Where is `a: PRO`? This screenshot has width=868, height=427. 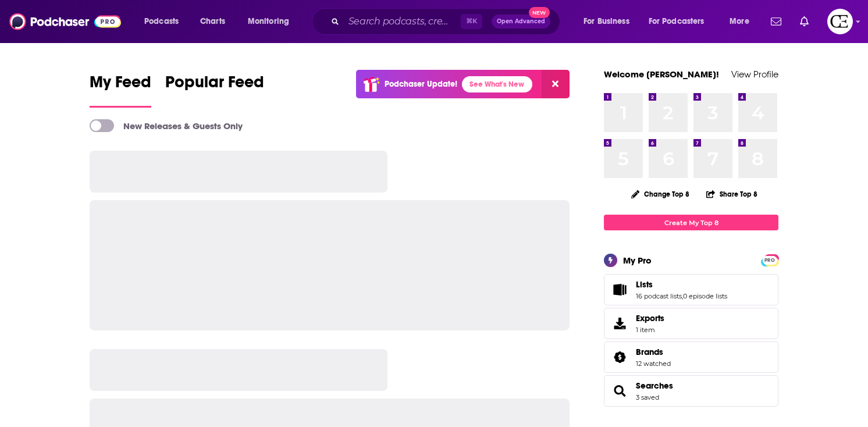 a: PRO is located at coordinates (770, 260).